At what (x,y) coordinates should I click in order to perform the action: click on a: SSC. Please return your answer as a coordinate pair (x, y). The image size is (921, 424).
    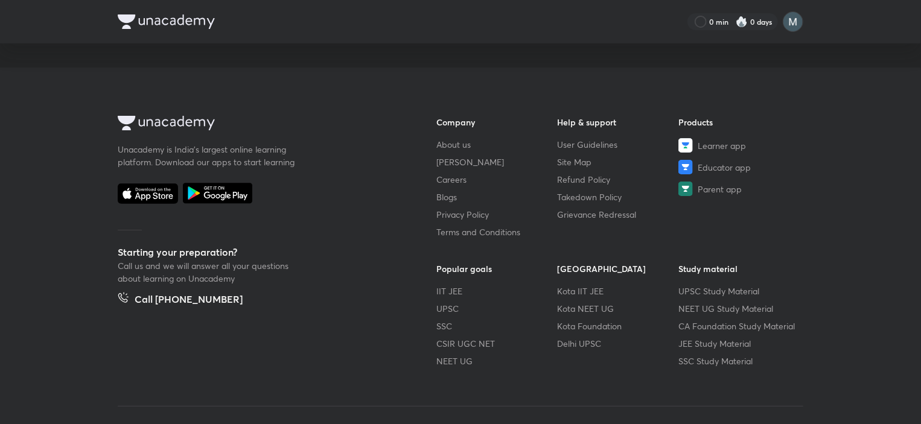
    Looking at the image, I should click on (497, 326).